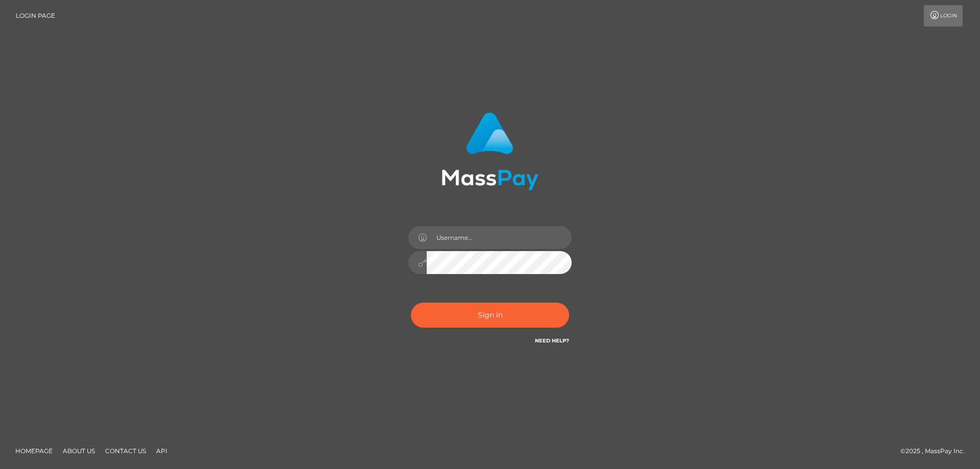 The image size is (980, 469). What do you see at coordinates (162, 451) in the screenshot?
I see `a: API` at bounding box center [162, 451].